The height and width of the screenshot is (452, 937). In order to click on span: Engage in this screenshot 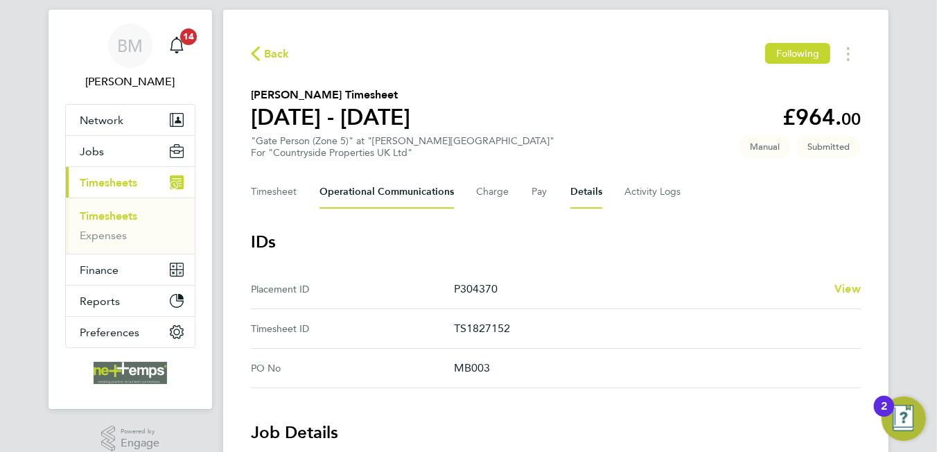, I will do `click(140, 443)`.